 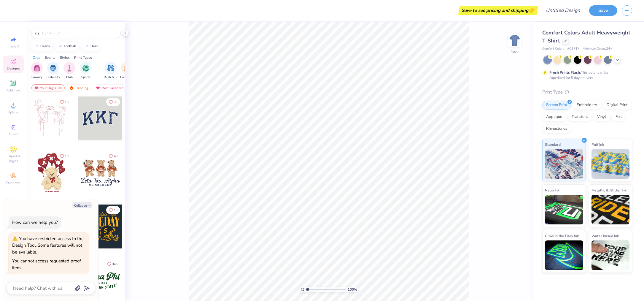 What do you see at coordinates (36, 58) in the screenshot?
I see `div: Orgs` at bounding box center [36, 58].